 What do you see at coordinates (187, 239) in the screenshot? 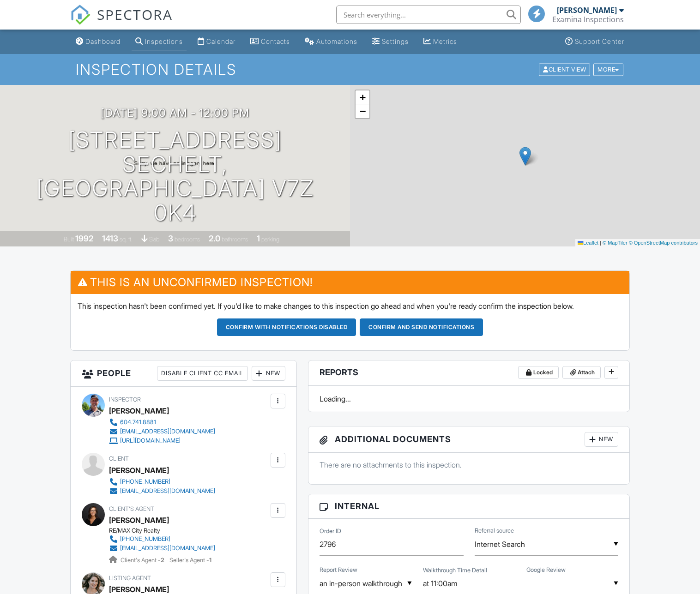
I see `span: bedrooms` at bounding box center [187, 239].